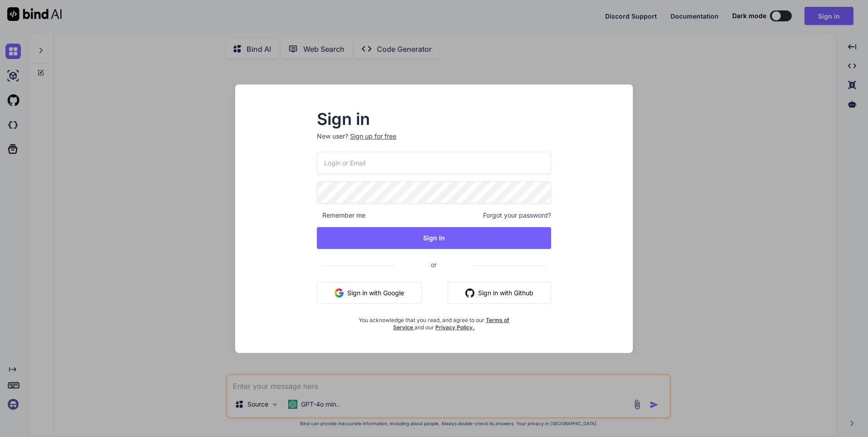 The height and width of the screenshot is (437, 868). Describe the element at coordinates (341, 215) in the screenshot. I see `span: Remember me` at that location.